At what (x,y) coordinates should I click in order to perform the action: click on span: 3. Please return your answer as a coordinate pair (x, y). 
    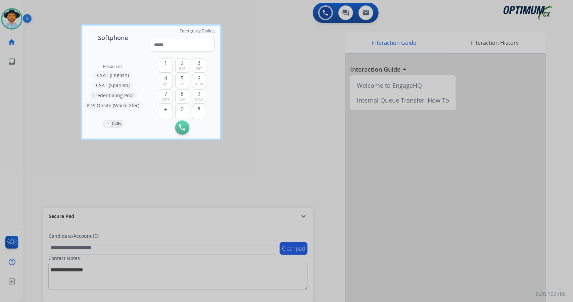
    Looking at the image, I should click on (199, 63).